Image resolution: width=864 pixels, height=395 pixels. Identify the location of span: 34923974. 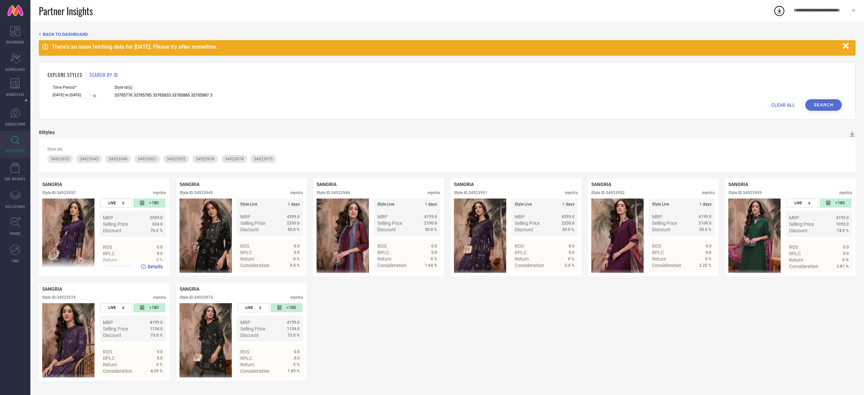
(234, 159).